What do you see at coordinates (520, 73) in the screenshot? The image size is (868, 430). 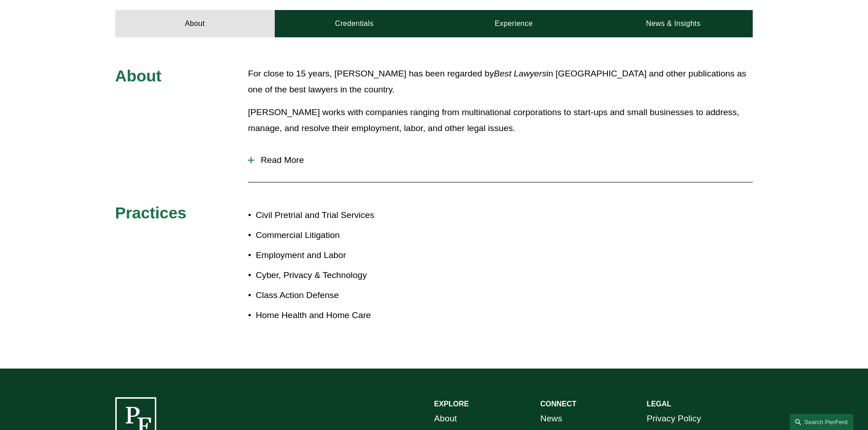 I see `em: Best Lawyers` at bounding box center [520, 73].